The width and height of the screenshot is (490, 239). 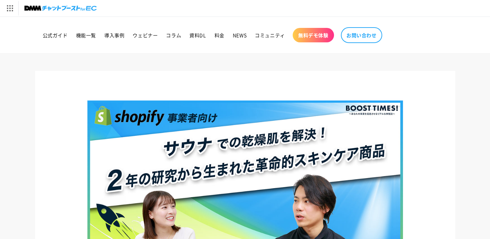 What do you see at coordinates (361, 35) in the screenshot?
I see `span: お問い合わせ` at bounding box center [361, 35].